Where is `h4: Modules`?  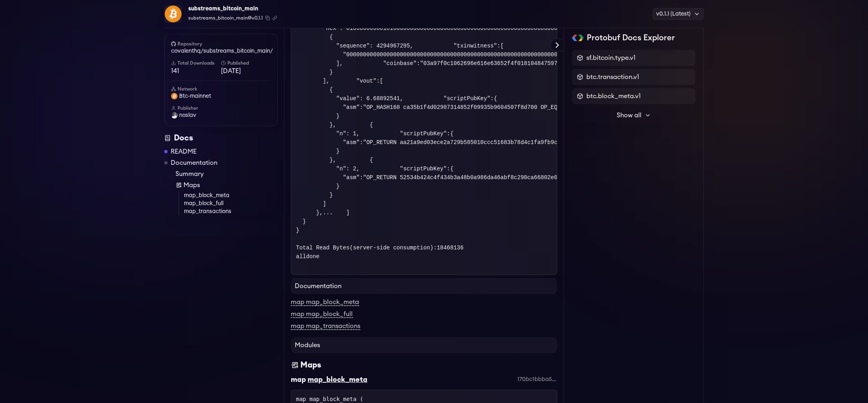
h4: Modules is located at coordinates (424, 345).